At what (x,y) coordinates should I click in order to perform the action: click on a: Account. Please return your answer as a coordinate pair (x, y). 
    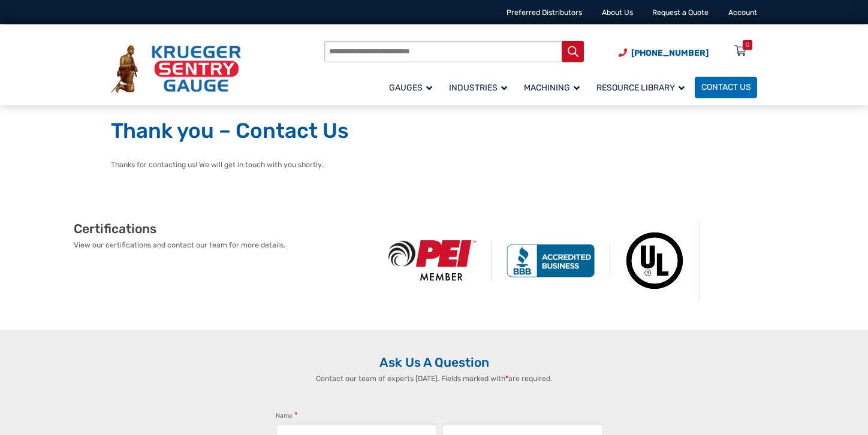
    Looking at the image, I should click on (743, 12).